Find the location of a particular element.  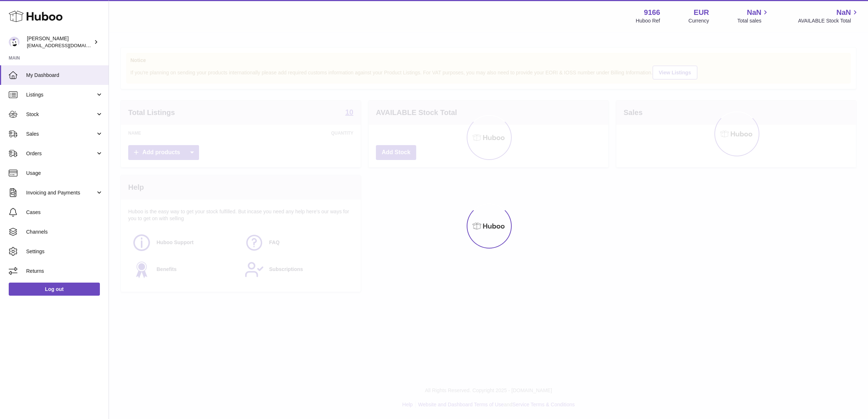

span: Invoicing and Payments is located at coordinates (61, 192).